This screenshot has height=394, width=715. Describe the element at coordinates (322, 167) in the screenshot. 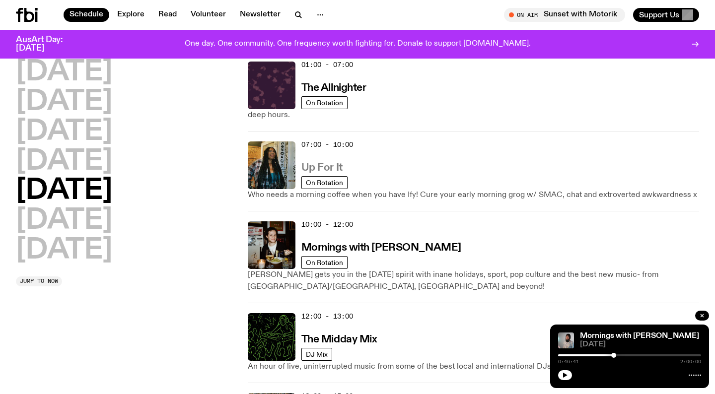

I see `a: Up For It` at that location.